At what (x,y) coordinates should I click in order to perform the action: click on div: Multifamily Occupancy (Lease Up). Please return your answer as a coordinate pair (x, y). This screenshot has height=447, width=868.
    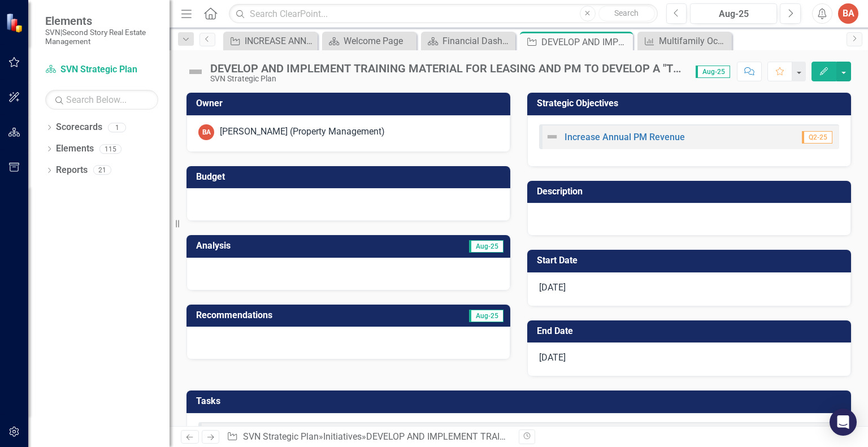
    Looking at the image, I should click on (694, 41).